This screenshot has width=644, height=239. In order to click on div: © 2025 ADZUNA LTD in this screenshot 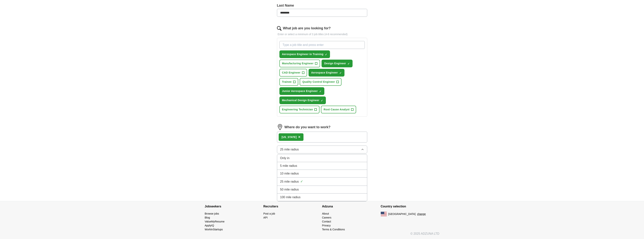, I will do `click(322, 235)`.